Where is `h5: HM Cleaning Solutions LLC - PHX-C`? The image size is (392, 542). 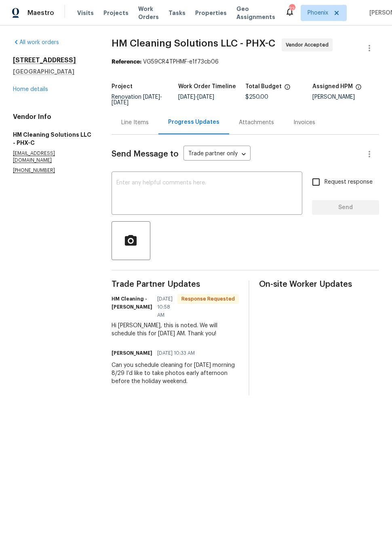
h5: HM Cleaning Solutions LLC - PHX-C is located at coordinates (52, 139).